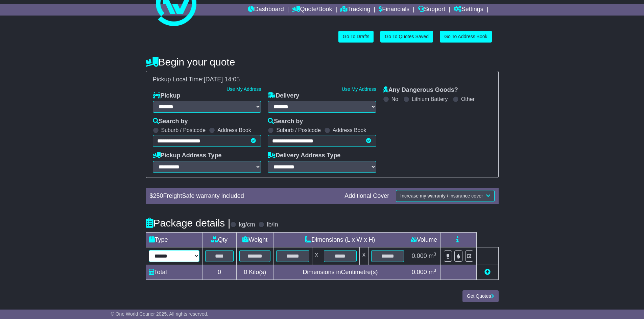  I want to click on span: Increase my warranty / insurance cover, so click(442, 196).